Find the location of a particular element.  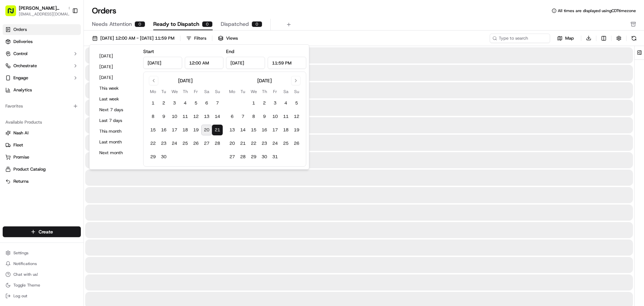

button: Nash AI is located at coordinates (42, 133).